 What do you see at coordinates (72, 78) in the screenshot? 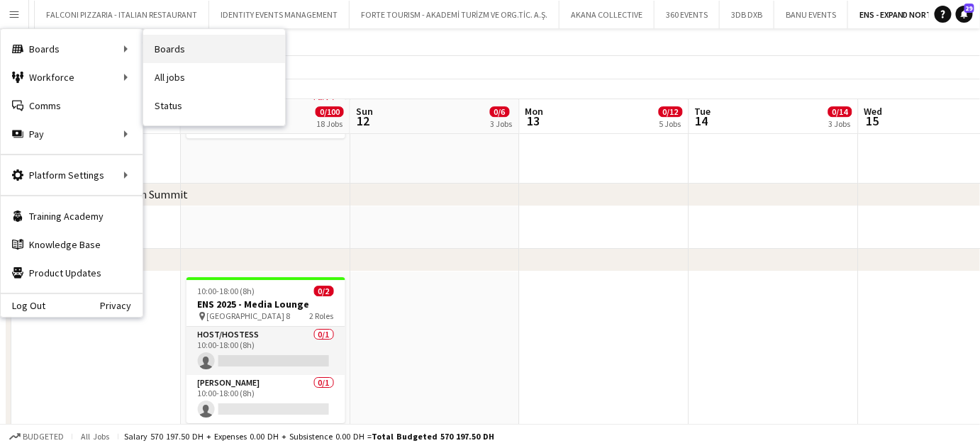
I see `div: Workforce` at bounding box center [72, 78].